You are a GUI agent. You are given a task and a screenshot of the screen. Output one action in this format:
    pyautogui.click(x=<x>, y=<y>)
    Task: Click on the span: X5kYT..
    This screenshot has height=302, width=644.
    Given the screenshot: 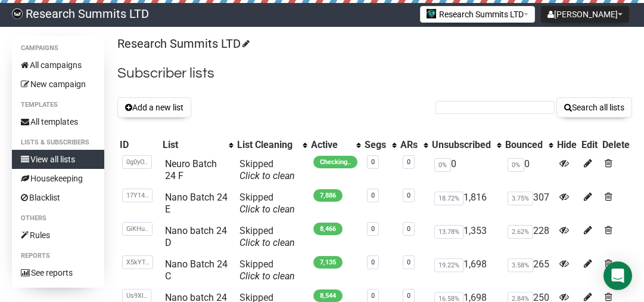 What is the action you would take?
    pyautogui.click(x=138, y=262)
    